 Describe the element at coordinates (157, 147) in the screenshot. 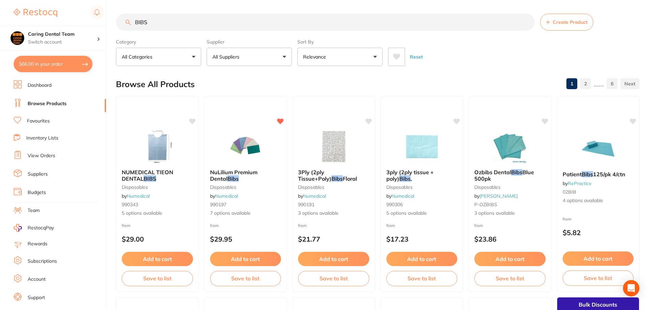

I see `img: NUMEDICAL TIEON DENTAL BIBS` at that location.